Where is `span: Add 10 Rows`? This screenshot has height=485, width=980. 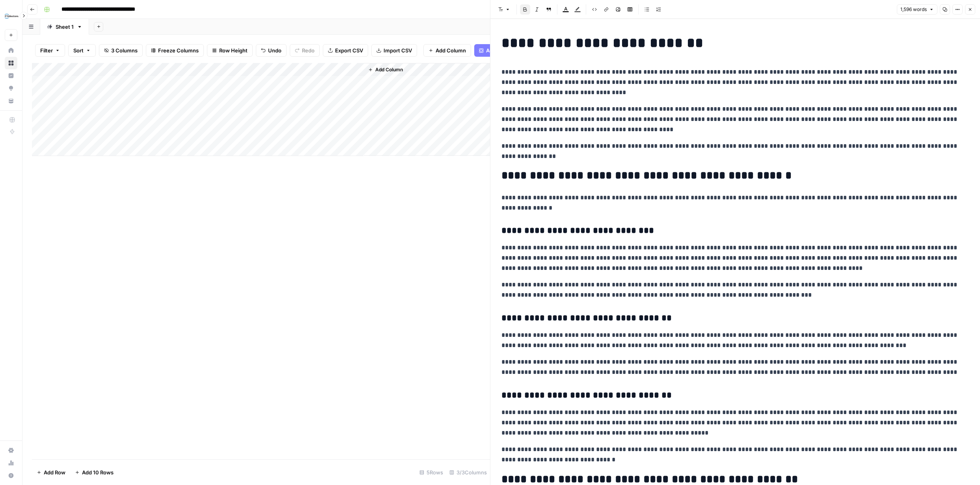
span: Add 10 Rows is located at coordinates (97, 472).